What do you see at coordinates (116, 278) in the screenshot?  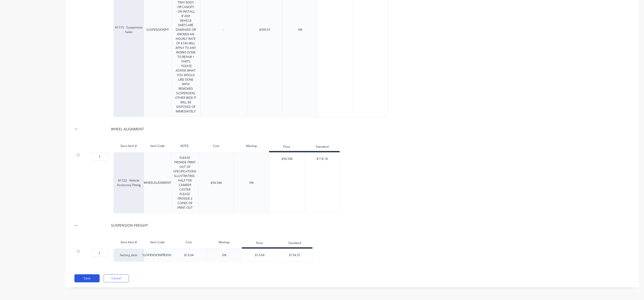 I see `button: Cancel` at bounding box center [116, 278].